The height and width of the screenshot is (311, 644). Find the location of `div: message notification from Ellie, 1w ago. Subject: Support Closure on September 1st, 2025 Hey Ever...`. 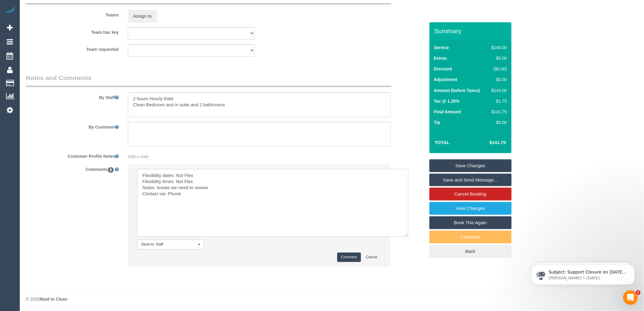

div: message notification from Ellie, 1w ago. Subject: Support Closure on September 1st, 2025 Hey Ever... is located at coordinates (61, 23).